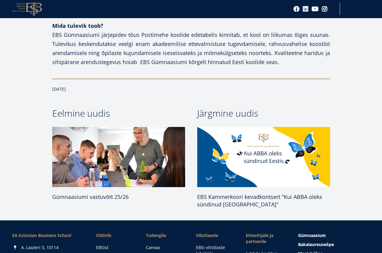 Image resolution: width=382 pixels, height=253 pixels. Describe the element at coordinates (263, 113) in the screenshot. I see `h2: Järgmine uudis` at that location.